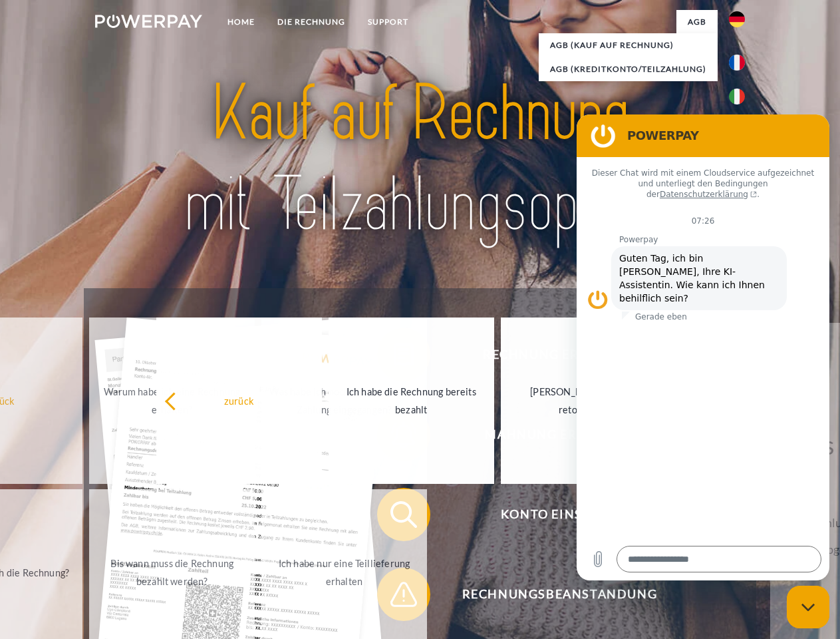 The image size is (840, 639). Describe the element at coordinates (387, 22) in the screenshot. I see `a: SUPPORT` at that location.